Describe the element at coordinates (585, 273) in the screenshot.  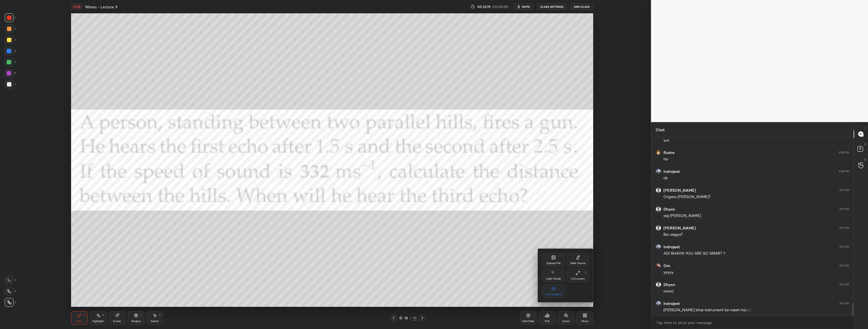
I see `div: F` at that location.